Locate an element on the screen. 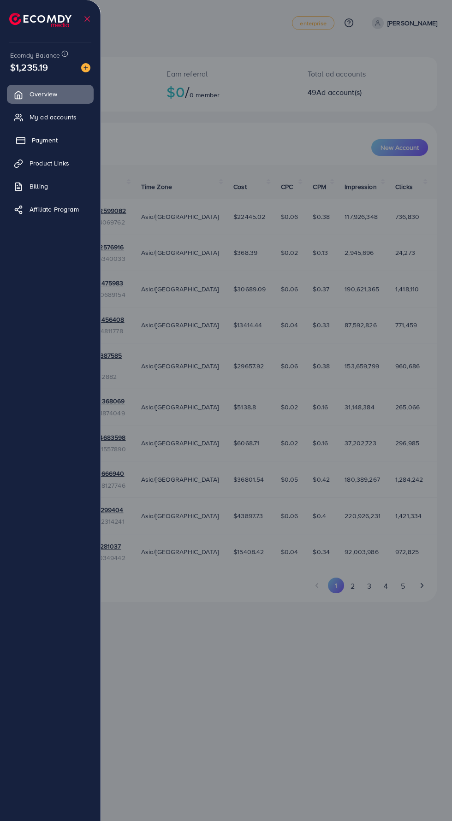 This screenshot has width=452, height=821. img: logo is located at coordinates (40, 20).